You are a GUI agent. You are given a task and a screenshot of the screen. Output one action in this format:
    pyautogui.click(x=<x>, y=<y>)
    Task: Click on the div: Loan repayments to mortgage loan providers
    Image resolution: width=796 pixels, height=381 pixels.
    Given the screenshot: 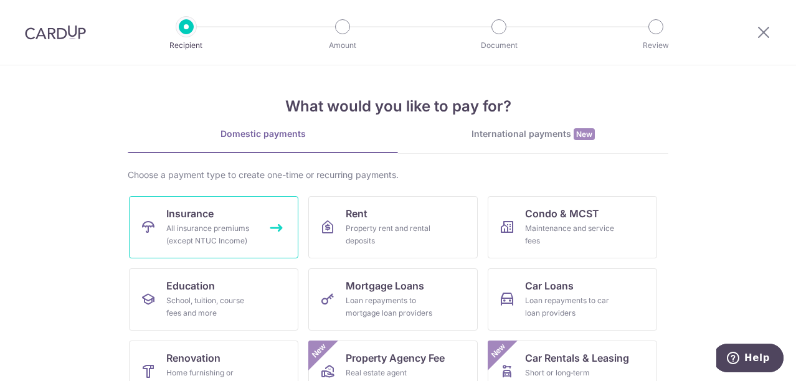 What is the action you would take?
    pyautogui.click(x=391, y=307)
    